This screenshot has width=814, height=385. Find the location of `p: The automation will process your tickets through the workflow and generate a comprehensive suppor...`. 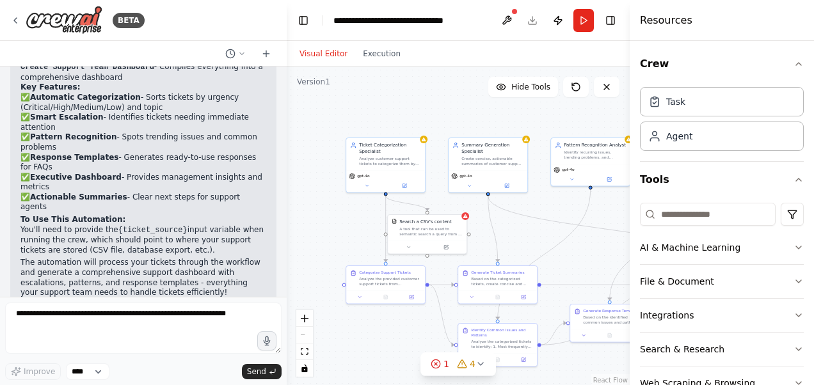

p: The automation will process your tickets through the workflow and generate a comprehensive suppor... is located at coordinates (143, 278).